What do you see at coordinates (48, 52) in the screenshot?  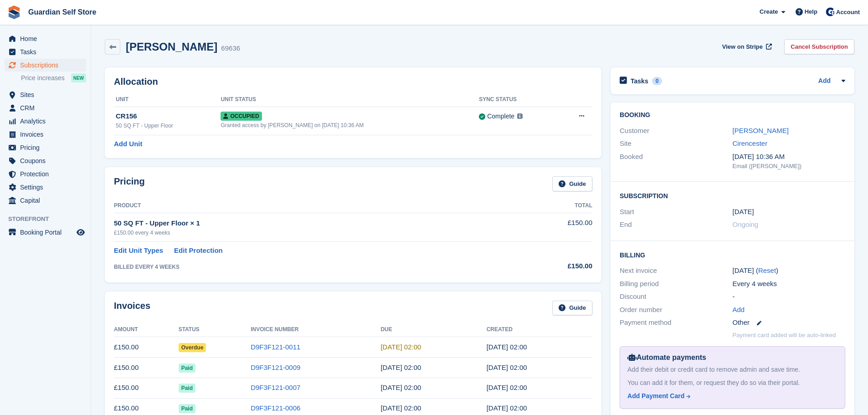 I see `span: Tasks` at bounding box center [48, 52].